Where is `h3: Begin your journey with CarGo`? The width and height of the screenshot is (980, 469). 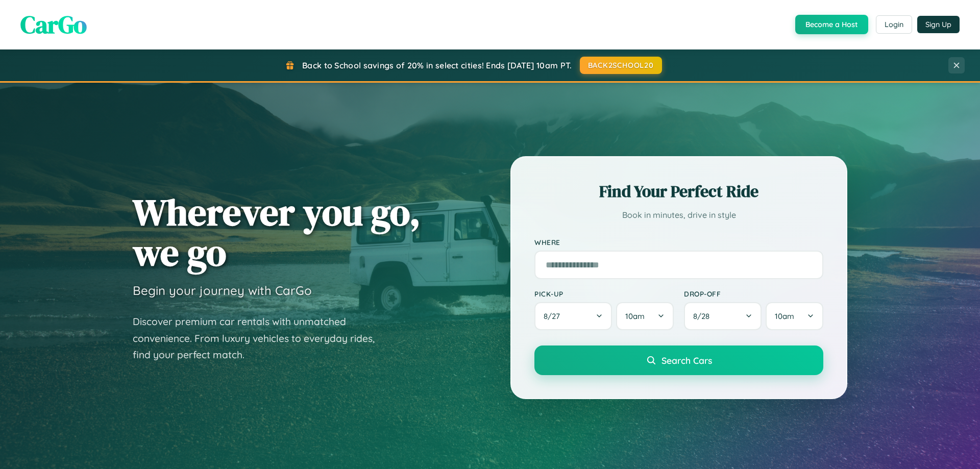 h3: Begin your journey with CarGo is located at coordinates (222, 291).